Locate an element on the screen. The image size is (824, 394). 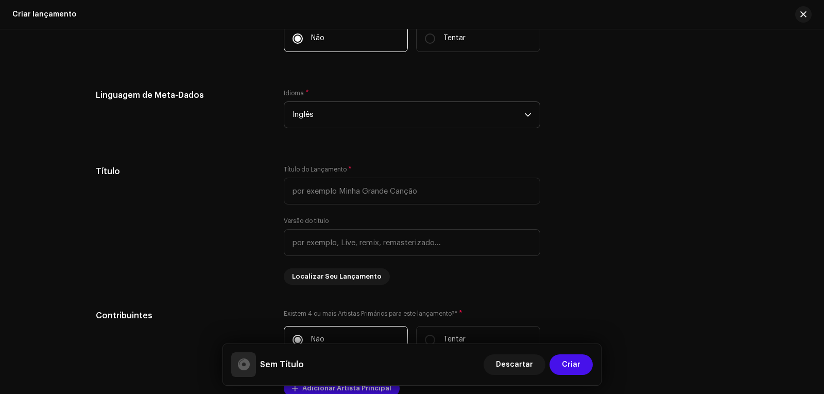
input: por exemplo Minha Grande Canção is located at coordinates (412, 191).